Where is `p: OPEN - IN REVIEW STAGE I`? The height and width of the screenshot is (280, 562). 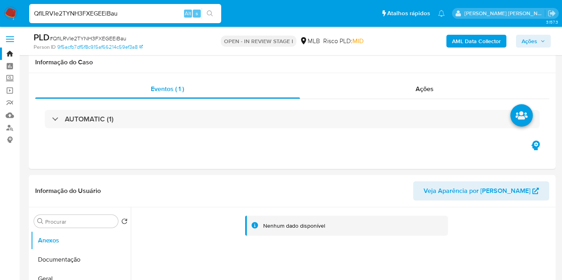 p: OPEN - IN REVIEW STAGE I is located at coordinates (258, 41).